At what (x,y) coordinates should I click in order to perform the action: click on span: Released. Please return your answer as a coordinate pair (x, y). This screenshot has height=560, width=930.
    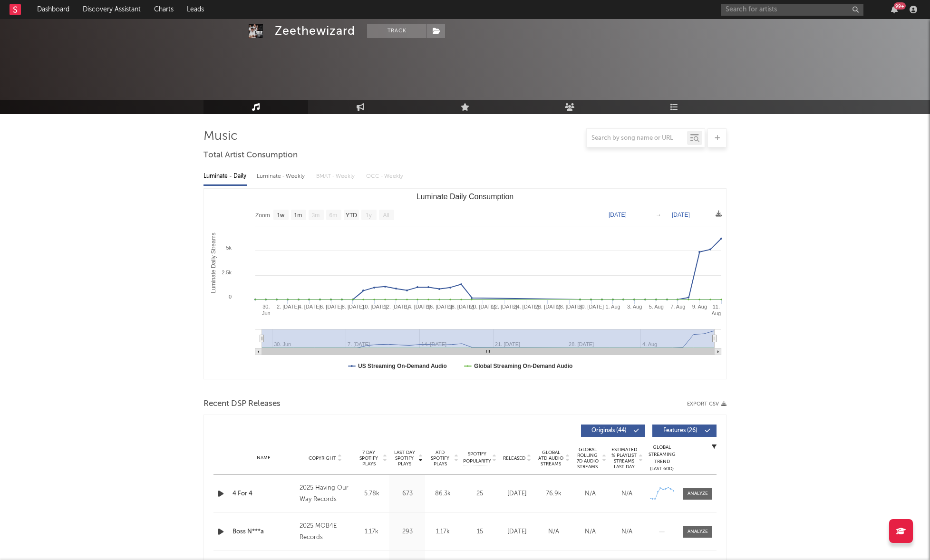
    Looking at the image, I should click on (514, 458).